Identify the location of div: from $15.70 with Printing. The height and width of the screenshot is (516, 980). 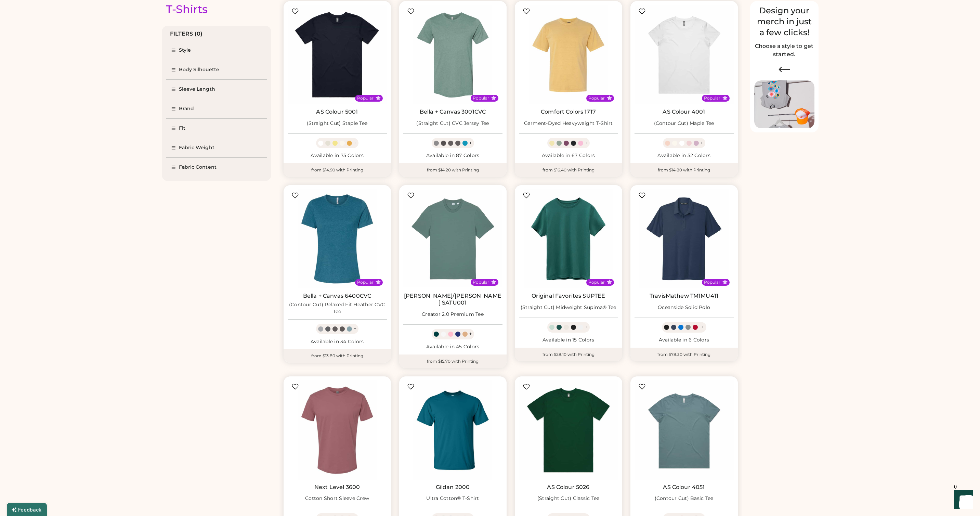
(453, 362).